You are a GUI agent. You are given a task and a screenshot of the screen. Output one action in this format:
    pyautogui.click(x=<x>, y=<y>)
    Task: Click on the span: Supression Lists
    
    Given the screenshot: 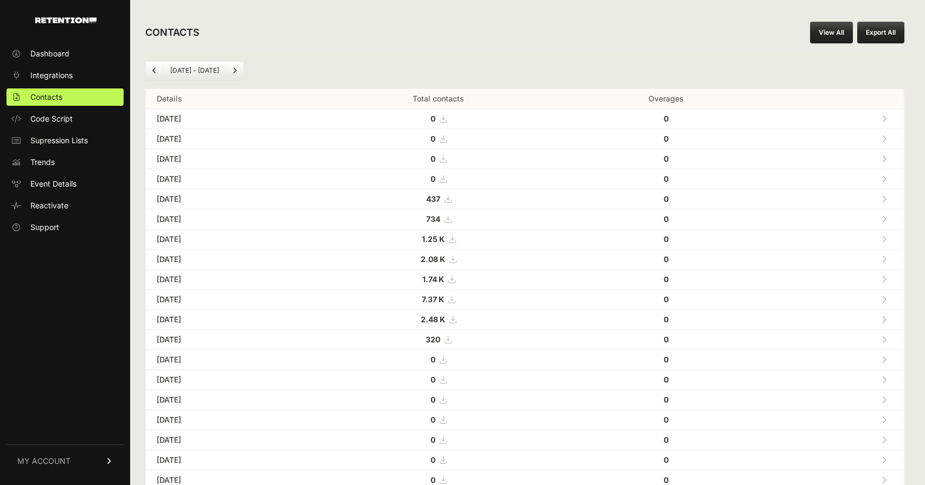 What is the action you would take?
    pyautogui.click(x=59, y=140)
    